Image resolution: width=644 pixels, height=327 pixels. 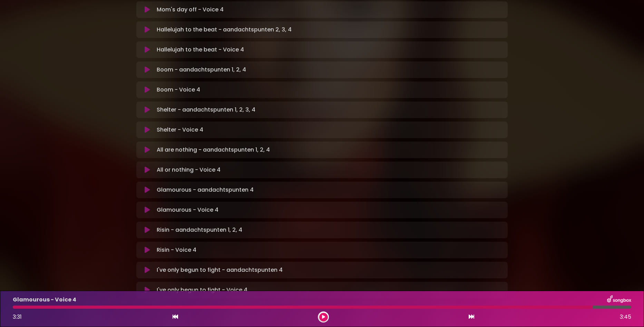 What do you see at coordinates (224, 30) in the screenshot?
I see `p: Hallelujah to the beat - aandachtspunten 2, 3, 4` at bounding box center [224, 30].